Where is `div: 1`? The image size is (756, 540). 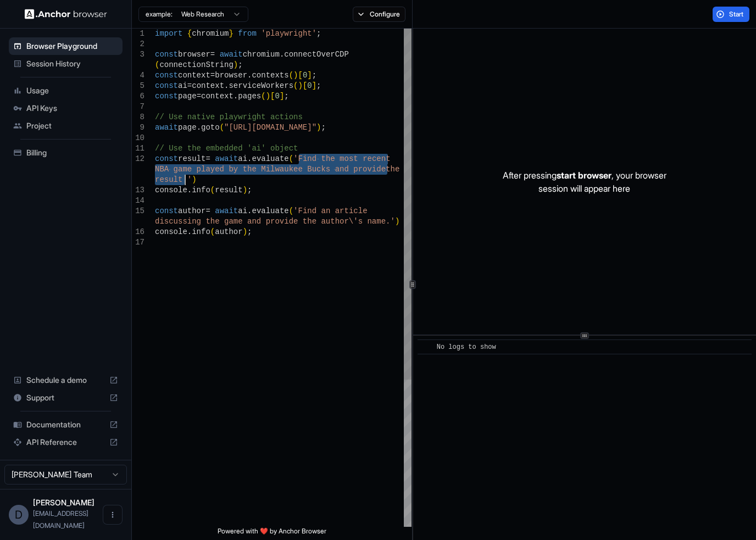 div: 1 is located at coordinates (138, 33).